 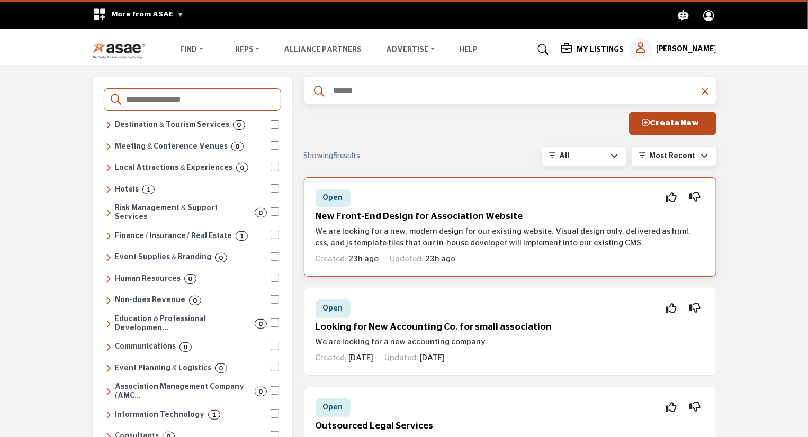 What do you see at coordinates (275, 391) in the screenshot?
I see `input: Select Association Management Company (AMC)` at bounding box center [275, 391].